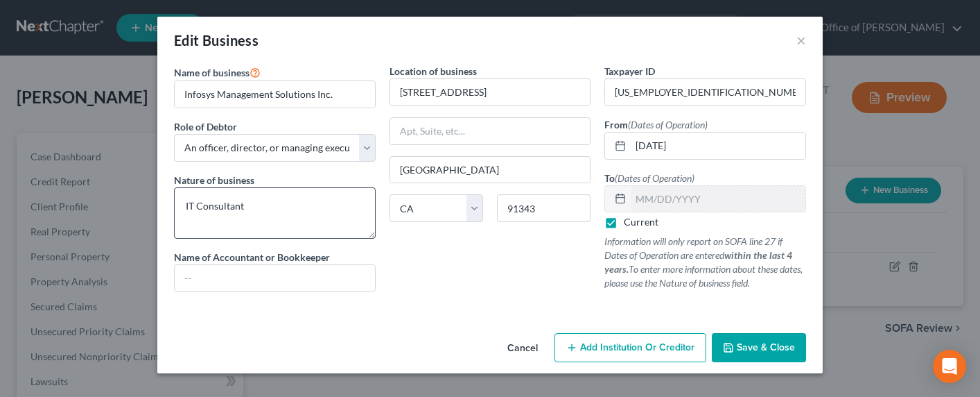  I want to click on label: Location of business, so click(433, 70).